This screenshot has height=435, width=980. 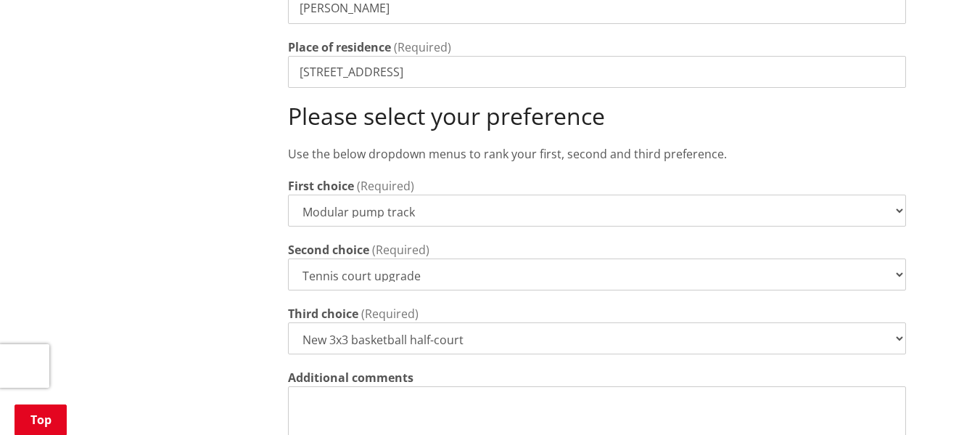 I want to click on label: First choice, so click(x=321, y=186).